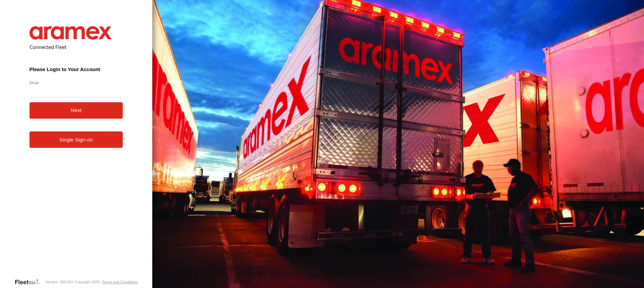 The height and width of the screenshot is (288, 644). I want to click on a: Single Sign-on, so click(76, 140).